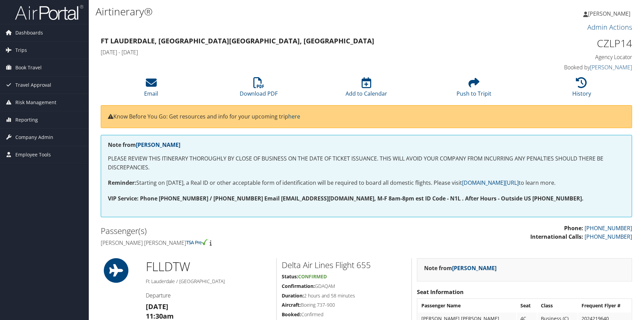  What do you see at coordinates (208, 296) in the screenshot?
I see `h4: Departure` at bounding box center [208, 296].